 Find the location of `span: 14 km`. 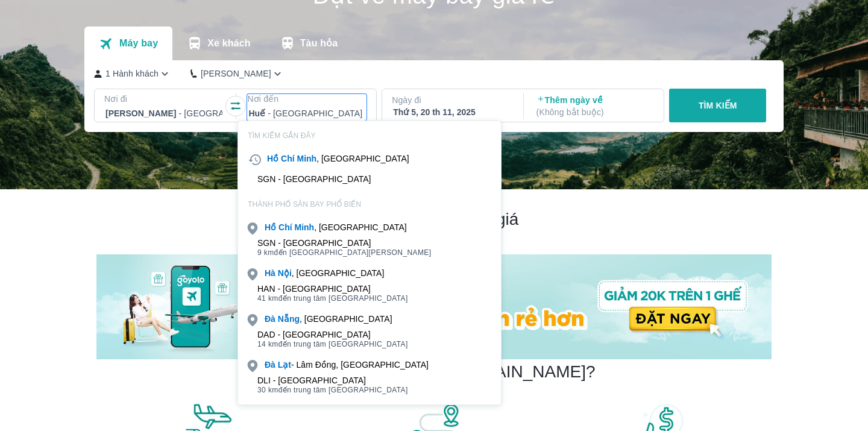

span: 14 km is located at coordinates (268, 344).